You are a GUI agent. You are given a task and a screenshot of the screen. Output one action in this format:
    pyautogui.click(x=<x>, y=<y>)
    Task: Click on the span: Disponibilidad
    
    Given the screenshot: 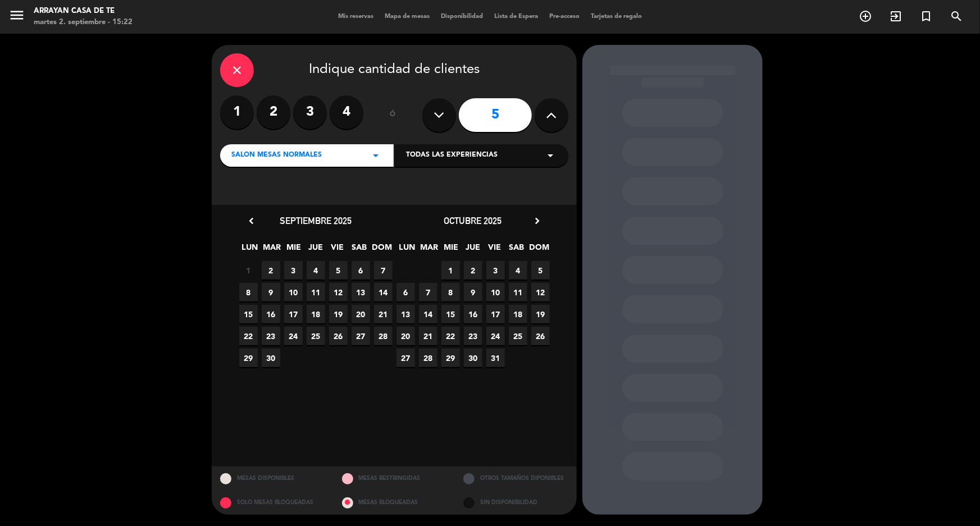 What is the action you would take?
    pyautogui.click(x=462, y=16)
    